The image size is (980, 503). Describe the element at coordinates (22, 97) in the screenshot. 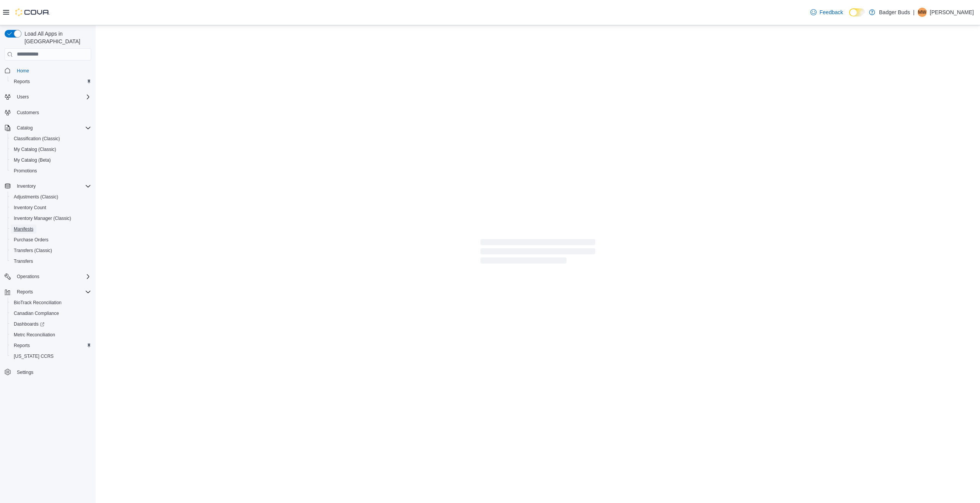

I see `span: Users` at that location.